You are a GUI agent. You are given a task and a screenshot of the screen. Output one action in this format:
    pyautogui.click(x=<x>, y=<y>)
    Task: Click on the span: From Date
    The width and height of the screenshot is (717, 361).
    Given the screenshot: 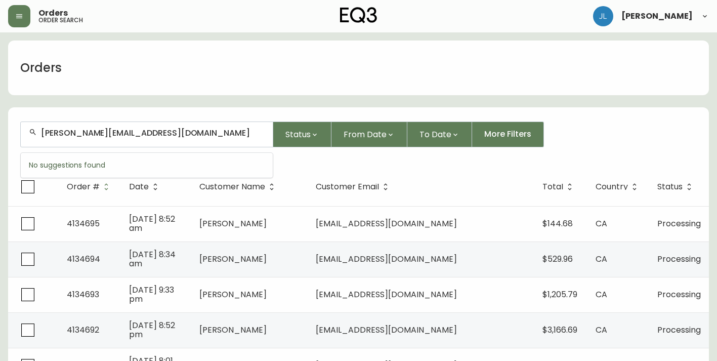 What is the action you would take?
    pyautogui.click(x=365, y=134)
    